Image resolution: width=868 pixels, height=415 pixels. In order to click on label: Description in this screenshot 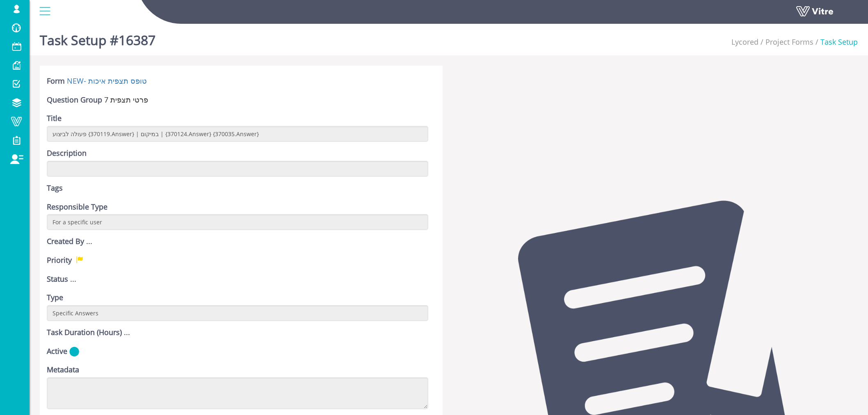, I will do `click(66, 154)`.